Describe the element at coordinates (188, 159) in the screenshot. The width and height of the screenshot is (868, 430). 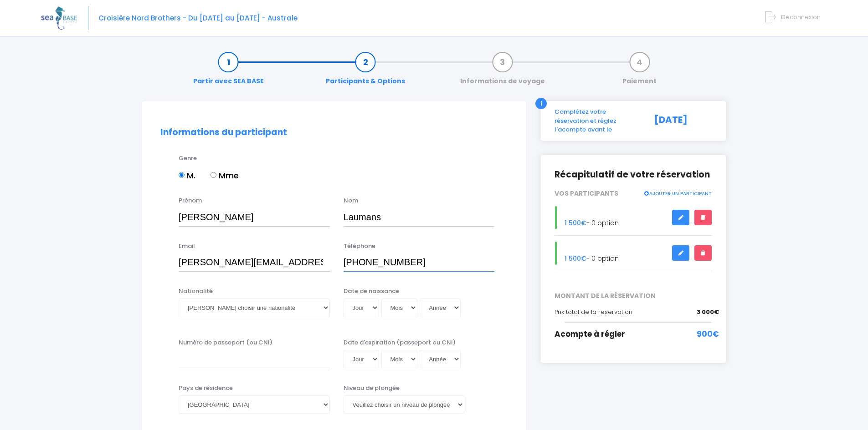
I see `label: Genre` at that location.